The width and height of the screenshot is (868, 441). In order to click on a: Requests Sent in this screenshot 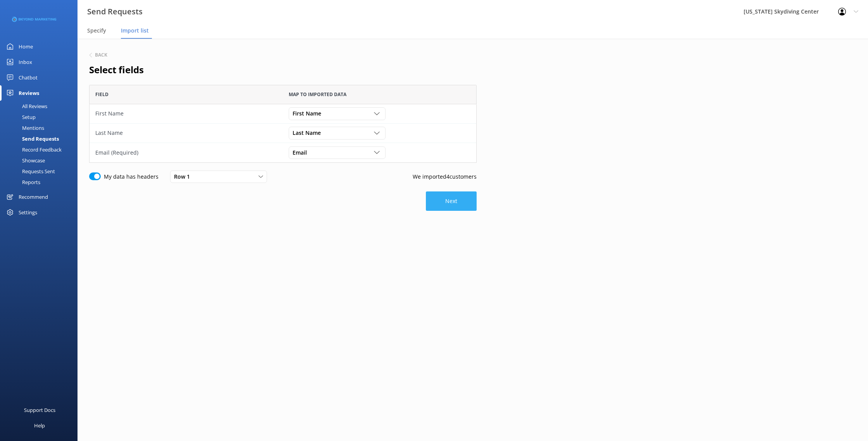, I will do `click(41, 171)`.